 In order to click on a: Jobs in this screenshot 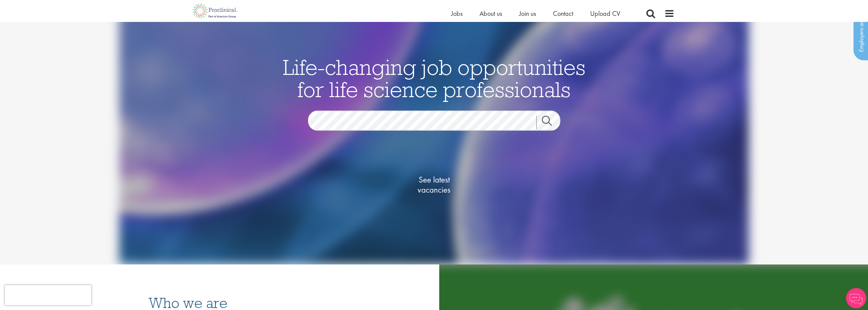, I will do `click(457, 13)`.